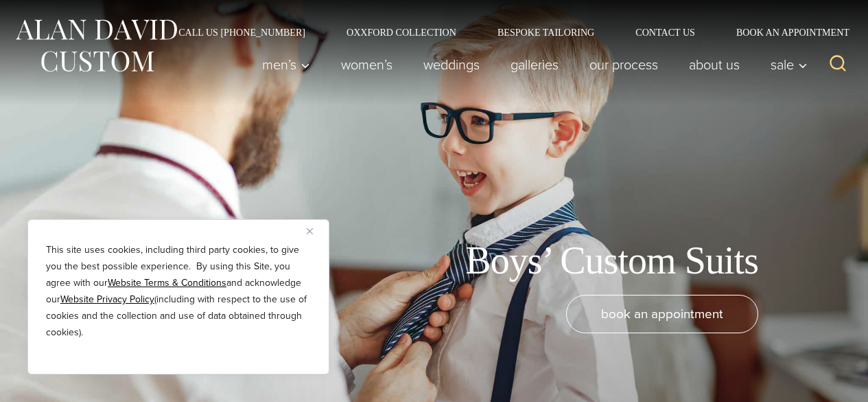  I want to click on span: Men’s, so click(286, 65).